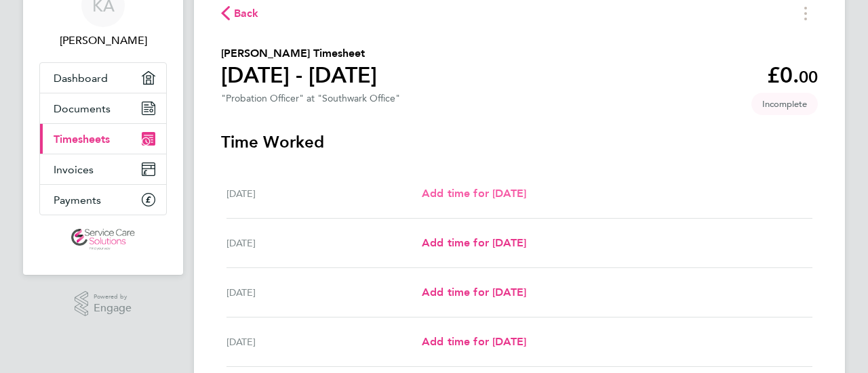 This screenshot has height=373, width=868. I want to click on span: Engage, so click(113, 308).